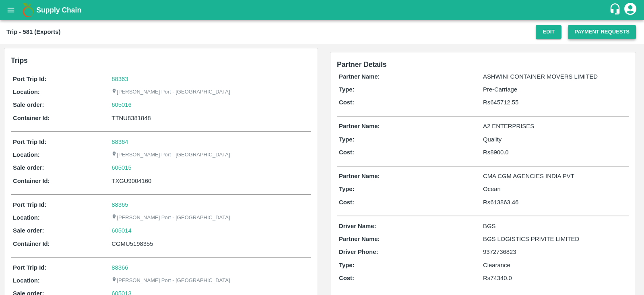  I want to click on a: 605015, so click(122, 168).